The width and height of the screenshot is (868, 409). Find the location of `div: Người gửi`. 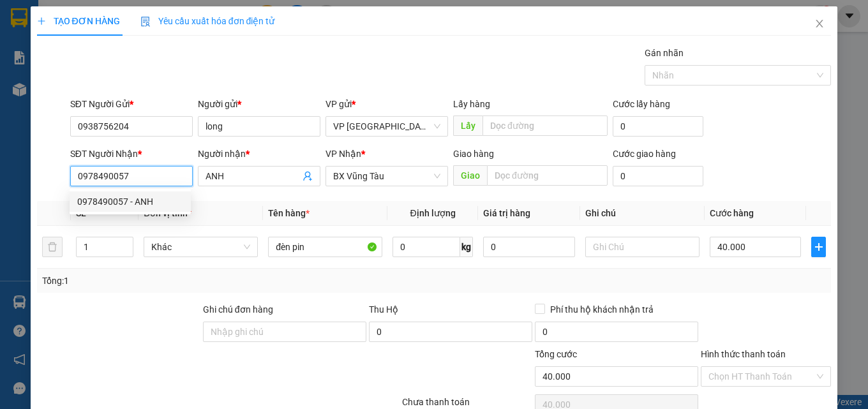

div: Người gửi is located at coordinates (259, 104).